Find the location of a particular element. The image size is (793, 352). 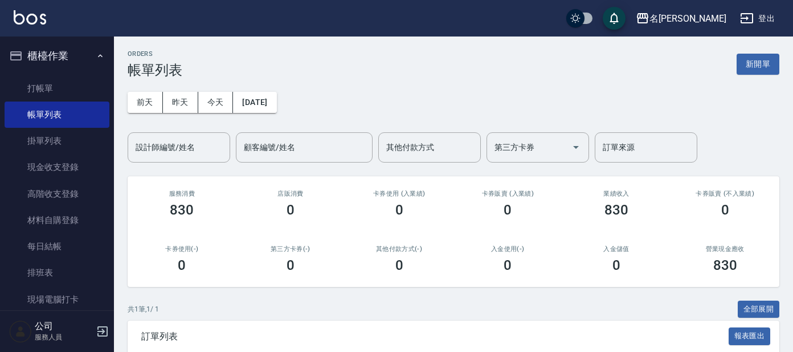

p: 服務人員 is located at coordinates (64, 337).